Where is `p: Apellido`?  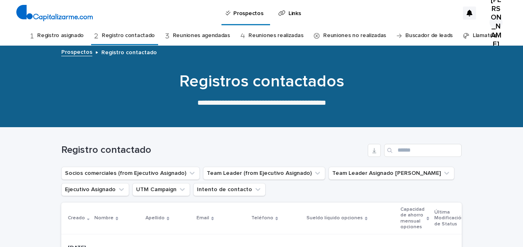 p: Apellido is located at coordinates (155, 218).